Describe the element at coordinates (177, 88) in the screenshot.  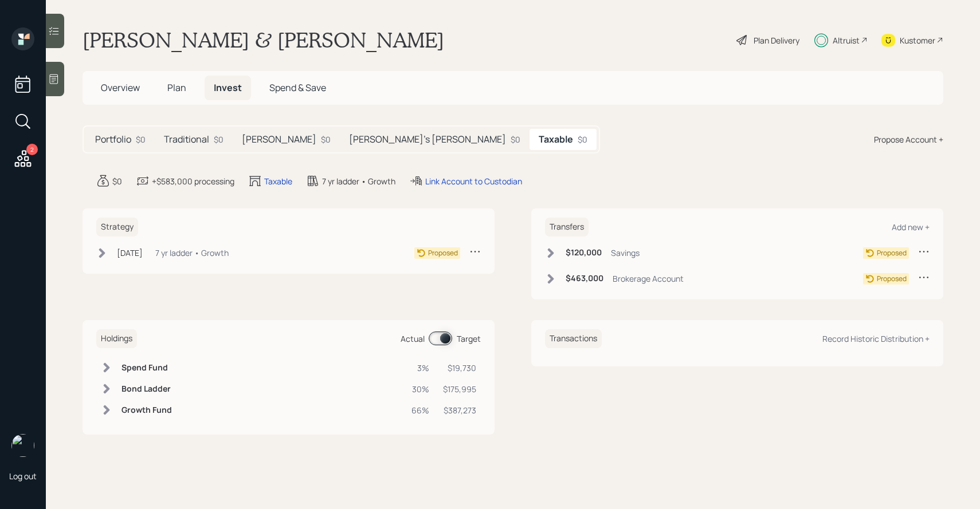
I see `span: Plan` at that location.